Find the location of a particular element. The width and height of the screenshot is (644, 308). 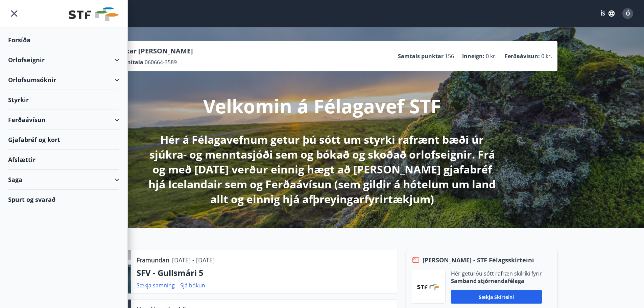

div: Orlofsumsóknir is located at coordinates (64, 80).